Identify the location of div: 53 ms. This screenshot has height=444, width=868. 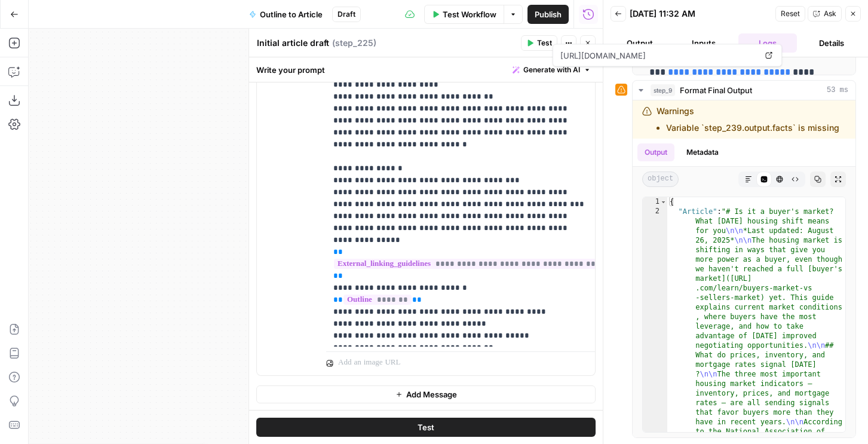
(744, 269).